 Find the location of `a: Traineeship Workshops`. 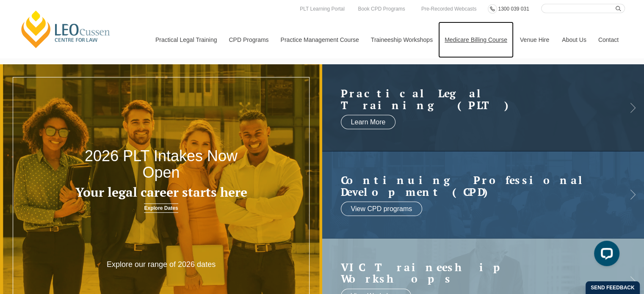

a: Traineeship Workshops is located at coordinates (401, 40).